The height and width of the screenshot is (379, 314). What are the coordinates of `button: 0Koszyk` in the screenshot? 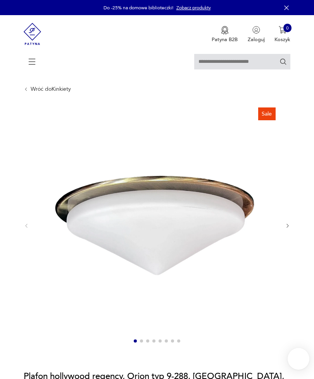 It's located at (282, 34).